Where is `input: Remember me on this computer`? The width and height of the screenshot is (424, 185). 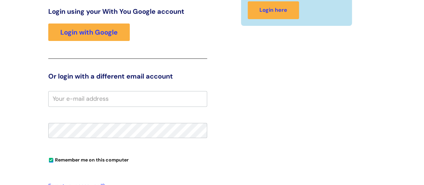
input: Remember me on this computer is located at coordinates (51, 160).